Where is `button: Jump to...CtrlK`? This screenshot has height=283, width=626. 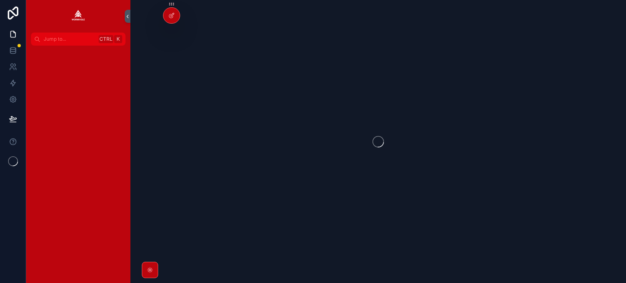 button: Jump to...CtrlK is located at coordinates (78, 39).